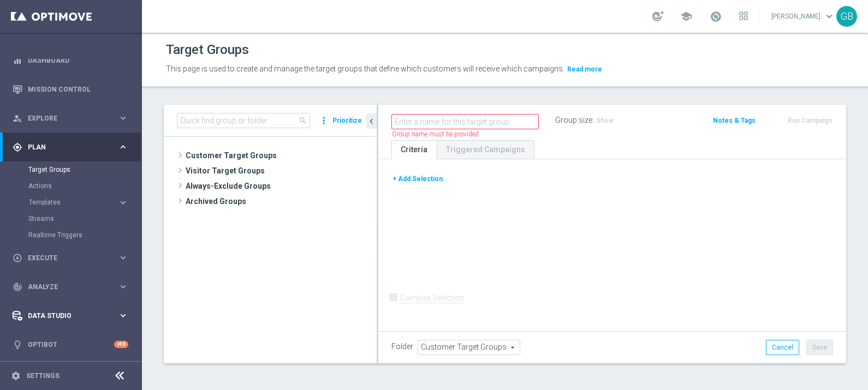  Describe the element at coordinates (70, 119) in the screenshot. I see `button: person_search Explore keyboard_arrow_right` at that location.